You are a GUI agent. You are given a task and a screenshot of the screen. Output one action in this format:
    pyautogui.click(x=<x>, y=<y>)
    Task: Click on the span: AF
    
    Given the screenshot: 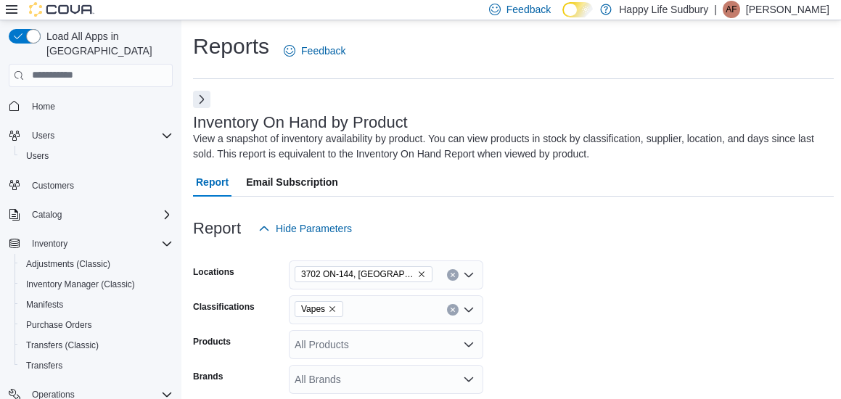 What is the action you would take?
    pyautogui.click(x=731, y=9)
    